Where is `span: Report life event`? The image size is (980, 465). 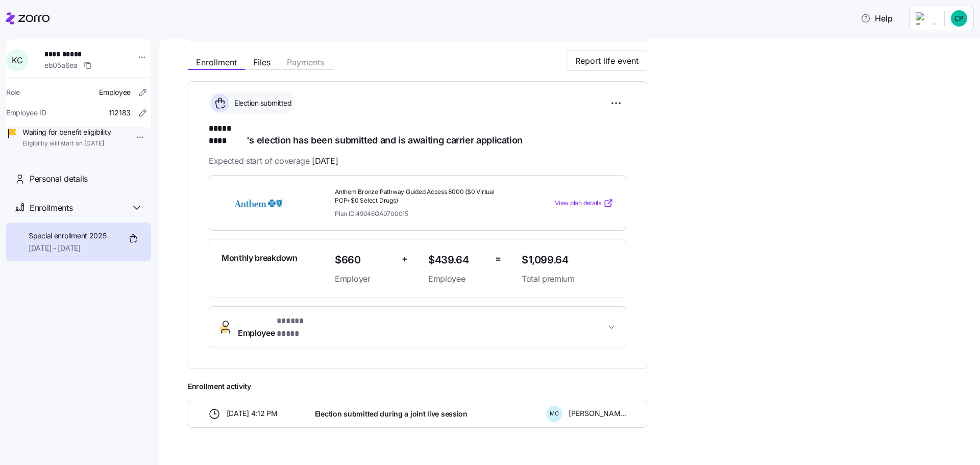 span: Report life event is located at coordinates (607, 61).